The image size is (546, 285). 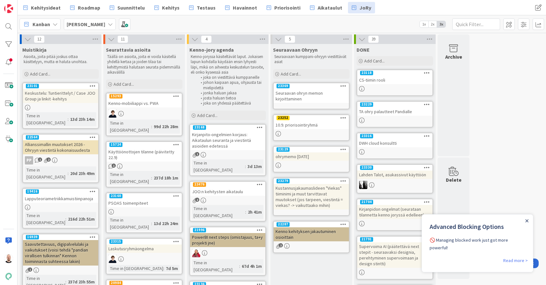 What do you see at coordinates (395, 179) in the screenshot?
I see `a: 23330Lahden Talot, asukassivut käyttöönKV` at bounding box center [395, 179].